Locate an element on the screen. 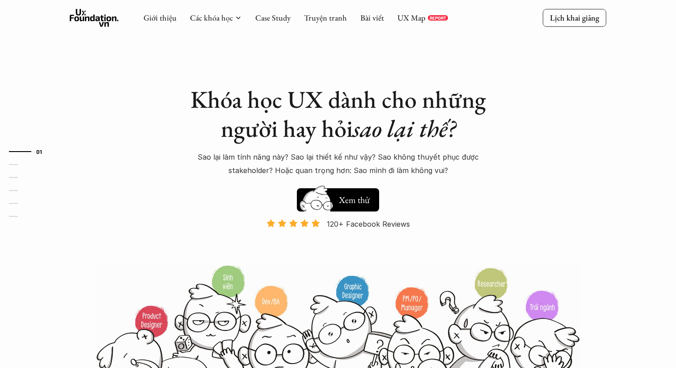 The width and height of the screenshot is (676, 368). a: UX Map is located at coordinates (411, 17).